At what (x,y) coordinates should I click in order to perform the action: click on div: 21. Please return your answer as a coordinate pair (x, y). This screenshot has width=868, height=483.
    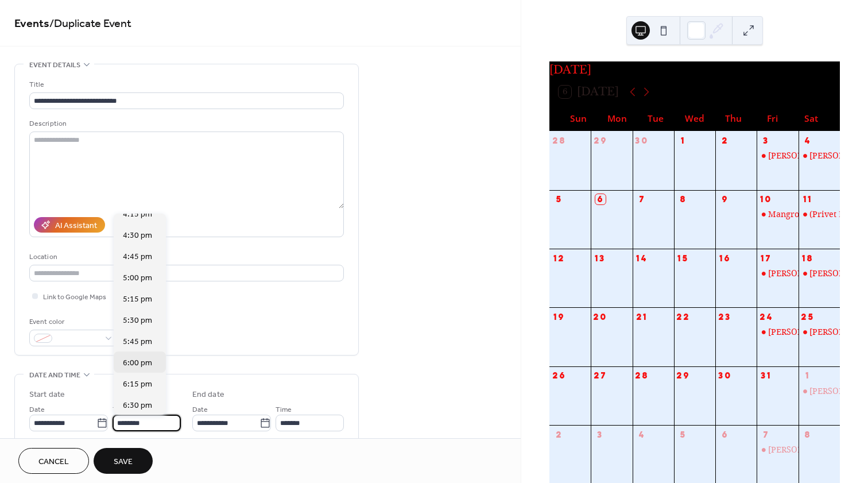
    Looking at the image, I should click on (642, 317).